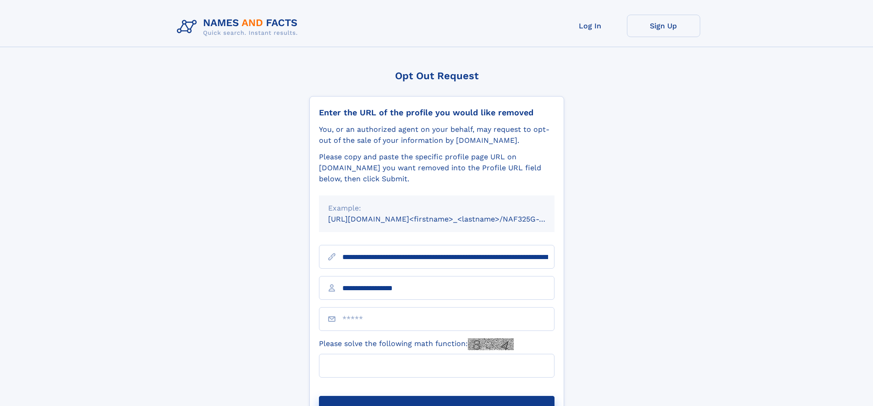 The image size is (873, 406). I want to click on label: Please solve the following math function:, so click(416, 344).